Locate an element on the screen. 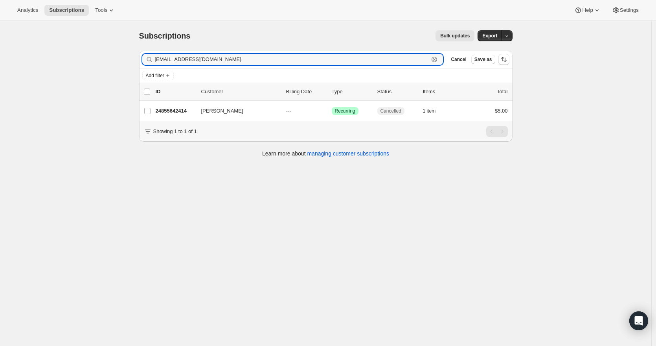 The width and height of the screenshot is (656, 346). nav: Pagination is located at coordinates (497, 131).